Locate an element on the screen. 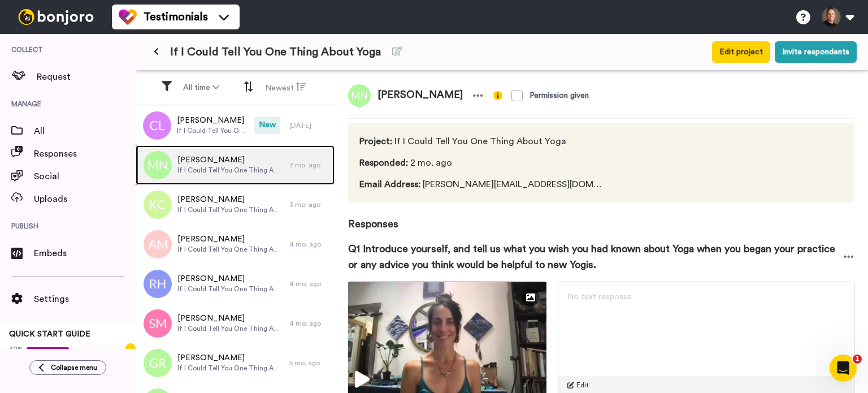 This screenshot has width=868, height=393. span: Collapse menu is located at coordinates (74, 367).